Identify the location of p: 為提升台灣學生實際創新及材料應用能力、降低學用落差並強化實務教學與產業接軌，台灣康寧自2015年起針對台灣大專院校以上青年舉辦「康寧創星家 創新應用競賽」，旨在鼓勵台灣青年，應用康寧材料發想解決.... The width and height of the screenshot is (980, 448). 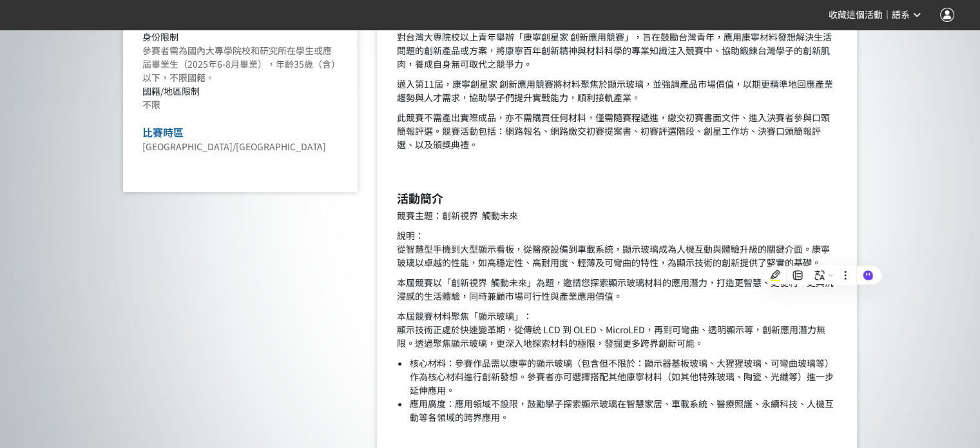
(617, 37).